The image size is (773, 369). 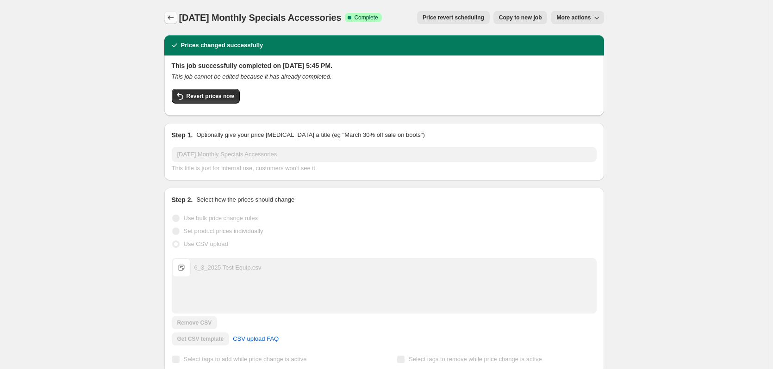 What do you see at coordinates (182, 200) in the screenshot?
I see `h2: Step 2.` at bounding box center [182, 200].